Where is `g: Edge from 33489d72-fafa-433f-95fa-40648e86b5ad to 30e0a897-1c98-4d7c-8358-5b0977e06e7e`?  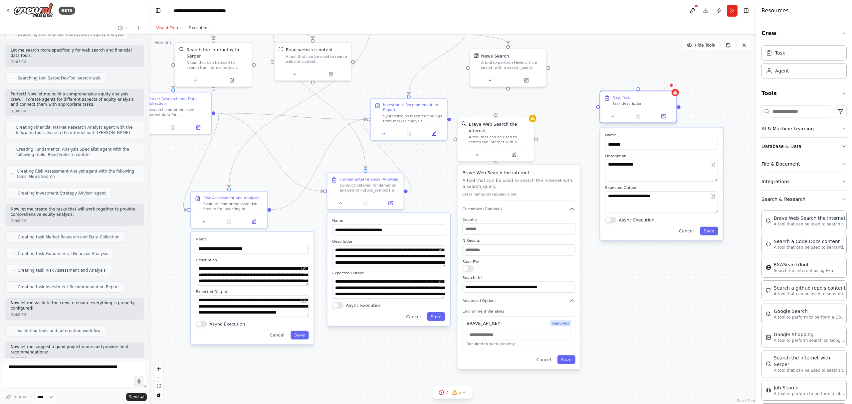
g: Edge from 33489d72-fafa-433f-95fa-40648e86b5ad to 30e0a897-1c98-4d7c-8358-5b0977e06e7e is located at coordinates (319, 97).